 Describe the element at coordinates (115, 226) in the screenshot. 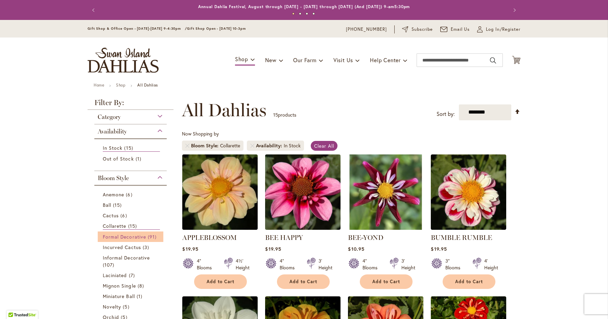

I see `span: Collarette` at that location.